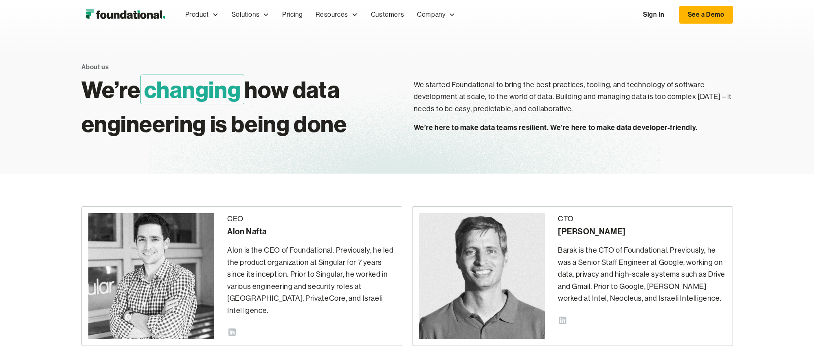  What do you see at coordinates (706, 15) in the screenshot?
I see `a: See a Demo` at bounding box center [706, 15].